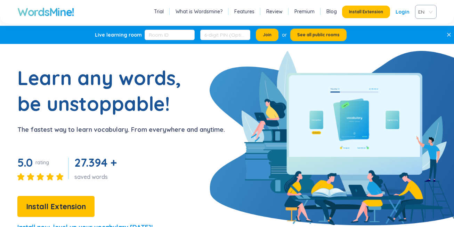 The height and width of the screenshot is (227, 454). I want to click on a: Features, so click(245, 11).